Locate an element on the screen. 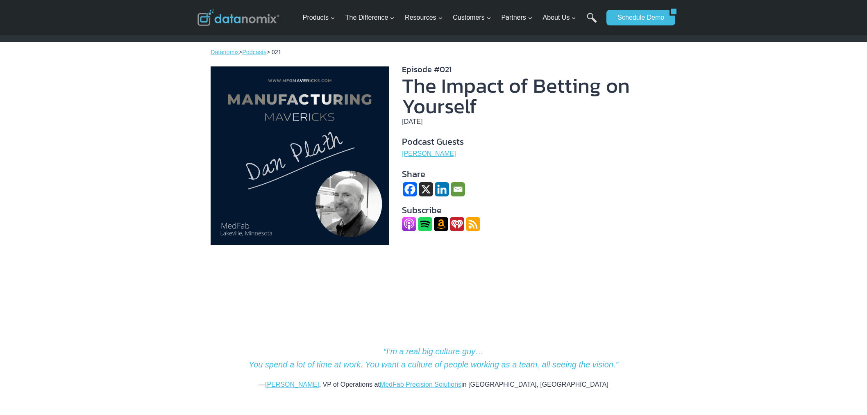 The height and width of the screenshot is (415, 867). a: Linkedin is located at coordinates (442, 189).